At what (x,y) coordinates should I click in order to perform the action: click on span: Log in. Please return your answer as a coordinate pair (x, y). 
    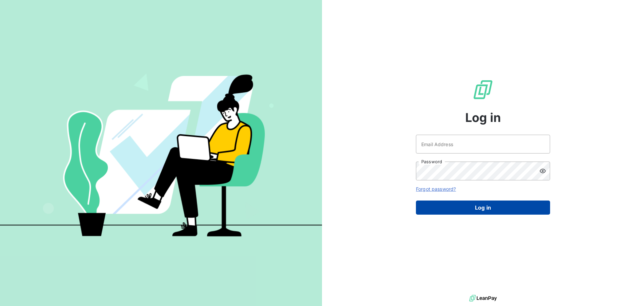
    Looking at the image, I should click on (483, 117).